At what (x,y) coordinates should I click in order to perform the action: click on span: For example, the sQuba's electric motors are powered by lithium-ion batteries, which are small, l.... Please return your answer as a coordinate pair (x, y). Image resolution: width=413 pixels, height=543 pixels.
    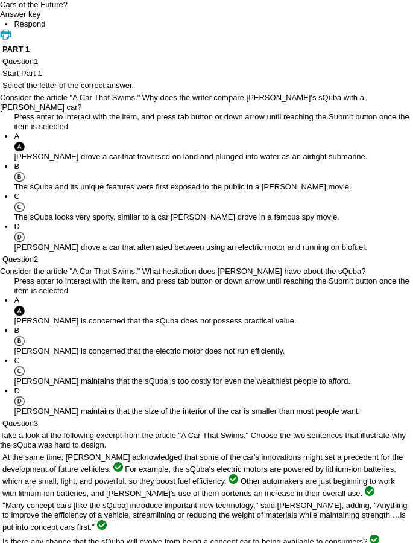
    Looking at the image, I should click on (199, 475).